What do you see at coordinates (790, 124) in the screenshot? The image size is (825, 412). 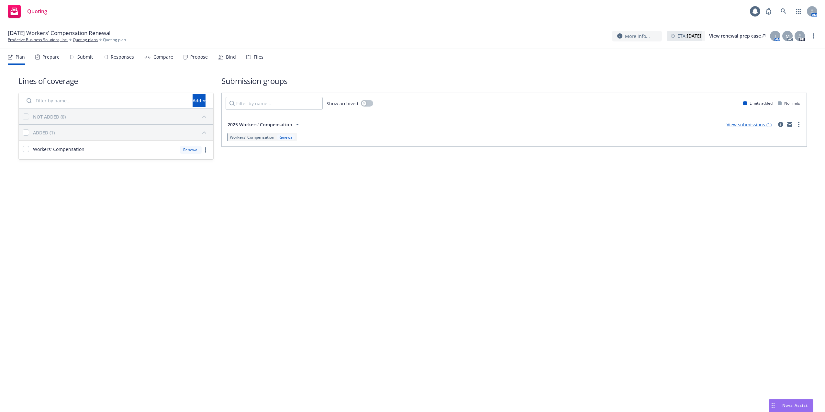 I see `a: mail` at bounding box center [790, 124].